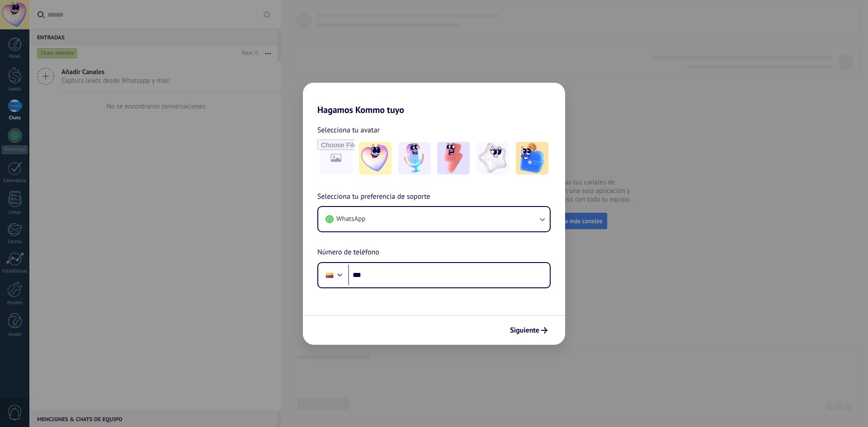 This screenshot has height=427, width=868. What do you see at coordinates (415, 158) in the screenshot?
I see `img: -2.jpeg` at bounding box center [415, 158].